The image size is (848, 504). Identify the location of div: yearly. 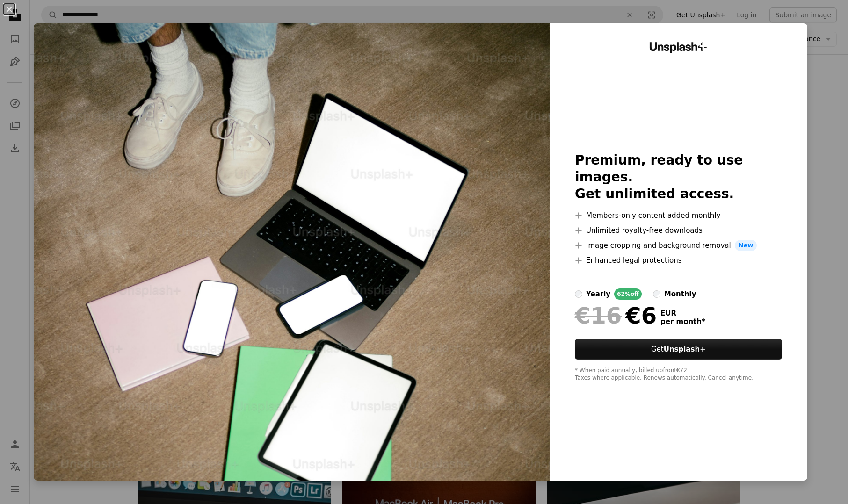
(598, 294).